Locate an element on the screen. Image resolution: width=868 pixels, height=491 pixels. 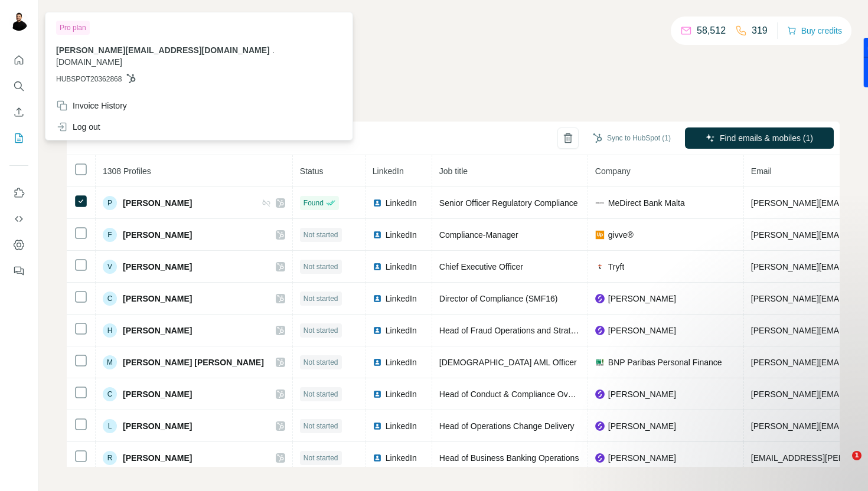
div: Log out is located at coordinates (78, 127).